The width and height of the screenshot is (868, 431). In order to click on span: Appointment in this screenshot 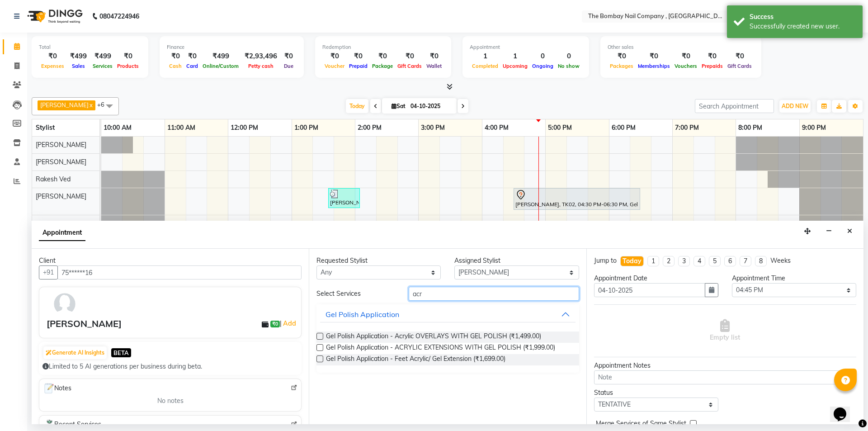, I will do `click(62, 232)`.